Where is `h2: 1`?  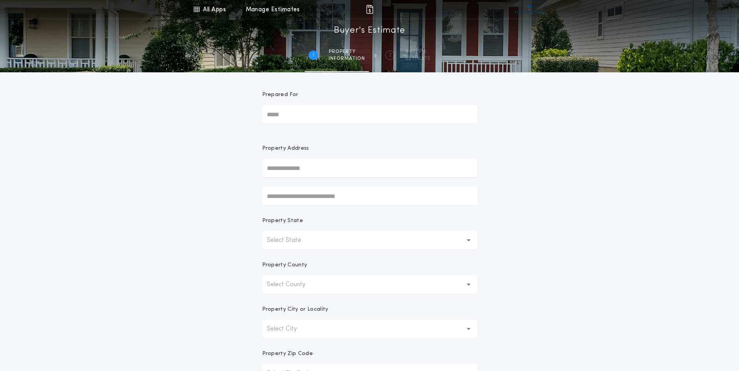 h2: 1 is located at coordinates (313, 55).